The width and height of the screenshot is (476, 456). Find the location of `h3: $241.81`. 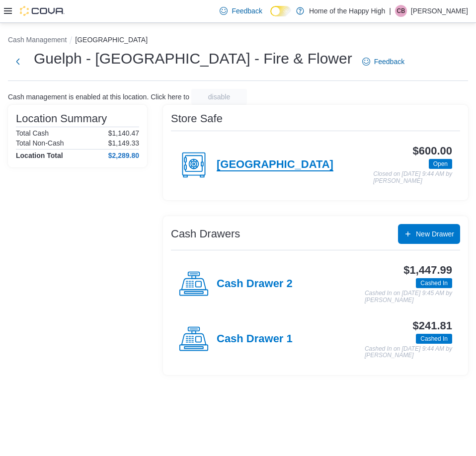

h3: $241.81 is located at coordinates (432, 326).